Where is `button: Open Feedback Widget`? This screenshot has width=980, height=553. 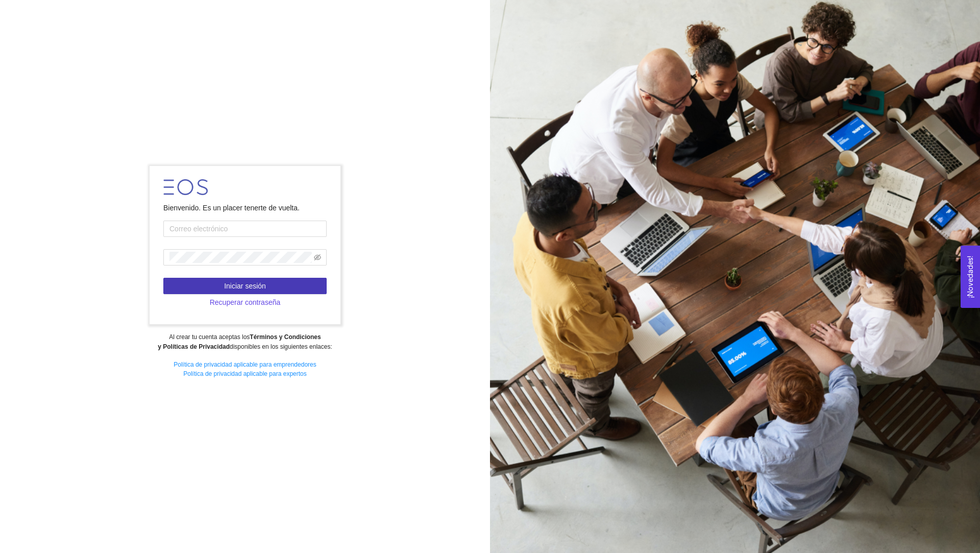
button: Open Feedback Widget is located at coordinates (971, 276).